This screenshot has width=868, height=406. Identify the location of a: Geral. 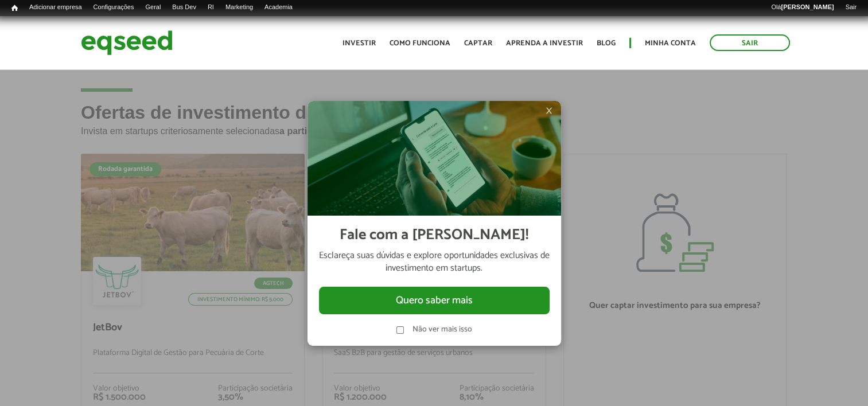
(152, 8).